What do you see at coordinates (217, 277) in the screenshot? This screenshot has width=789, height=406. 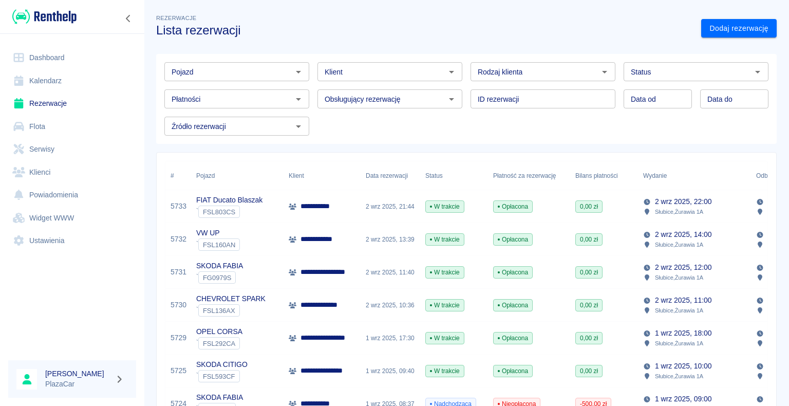 I see `span: FG0979S` at bounding box center [217, 277].